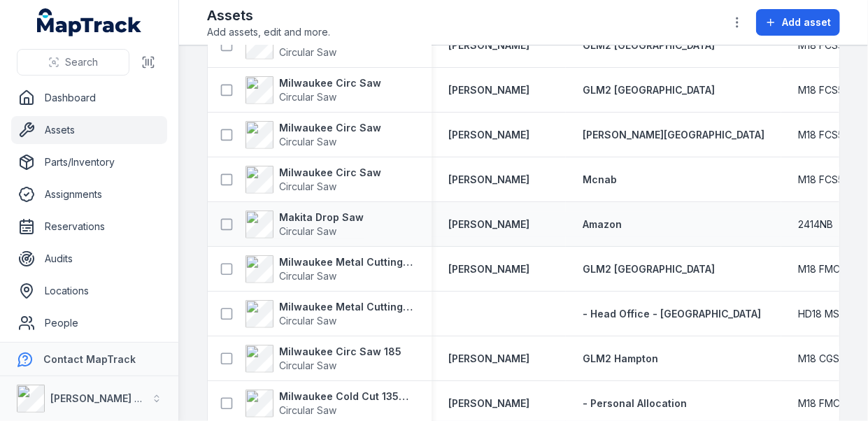 Image resolution: width=868 pixels, height=421 pixels. What do you see at coordinates (89, 98) in the screenshot?
I see `a: Dashboard` at bounding box center [89, 98].